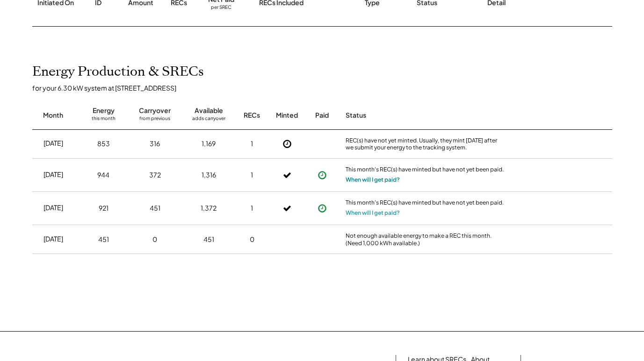 The width and height of the screenshot is (644, 361). I want to click on div: Energy, so click(104, 111).